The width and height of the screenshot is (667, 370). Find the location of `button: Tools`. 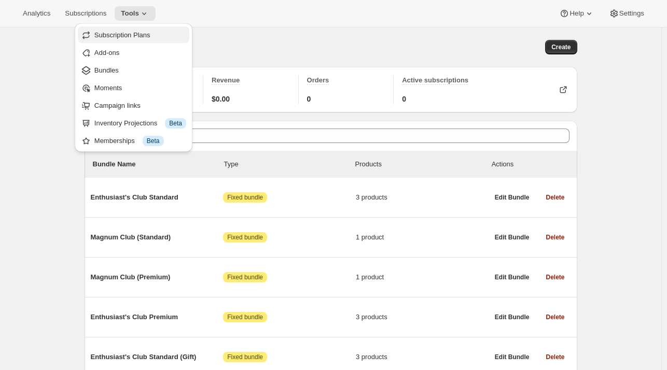

button: Tools is located at coordinates (135, 13).